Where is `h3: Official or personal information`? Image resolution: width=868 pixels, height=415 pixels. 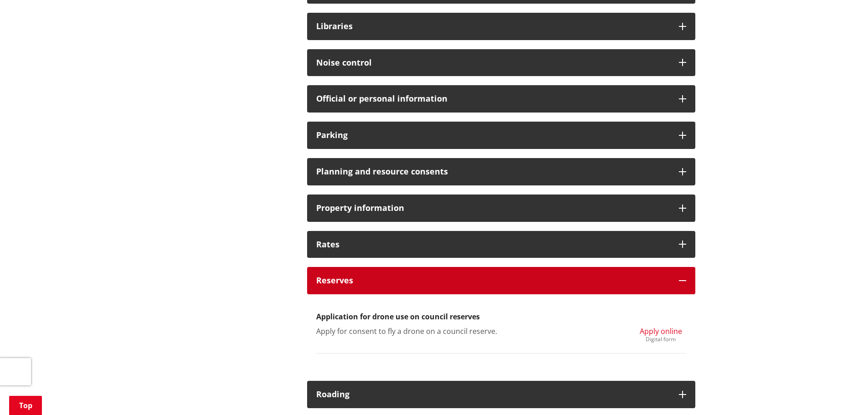
h3: Official or personal information is located at coordinates (493, 99).